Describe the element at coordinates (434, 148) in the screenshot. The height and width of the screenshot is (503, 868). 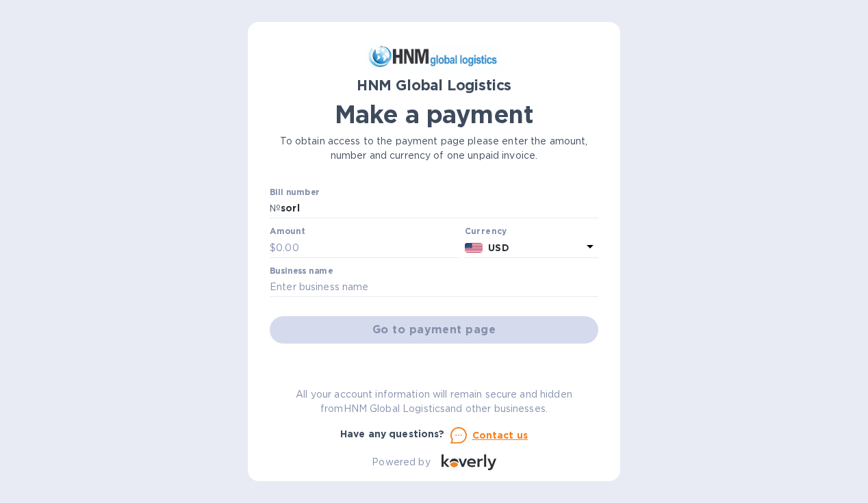
I see `p: To obtain access to the payment page please enter the amount, number and currency of one unpaid i...` at that location.